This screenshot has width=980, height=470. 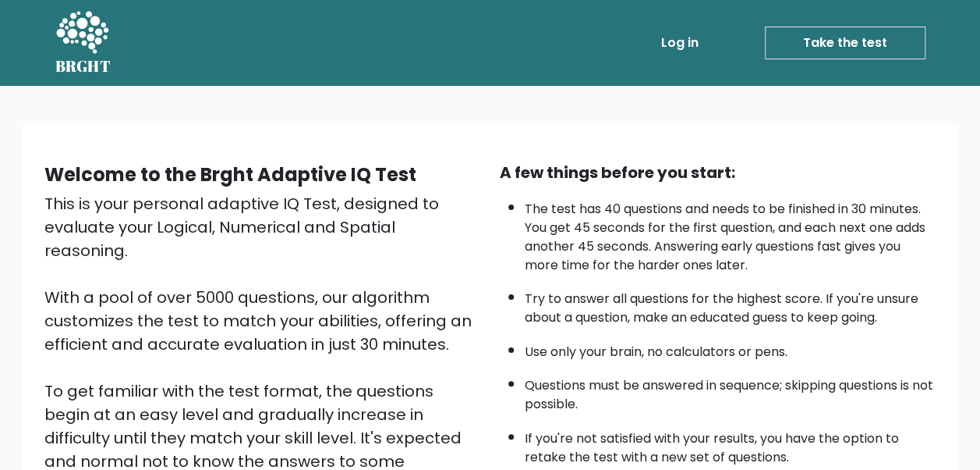 What do you see at coordinates (719, 173) in the screenshot?
I see `div: A few things before you start:` at bounding box center [719, 173].